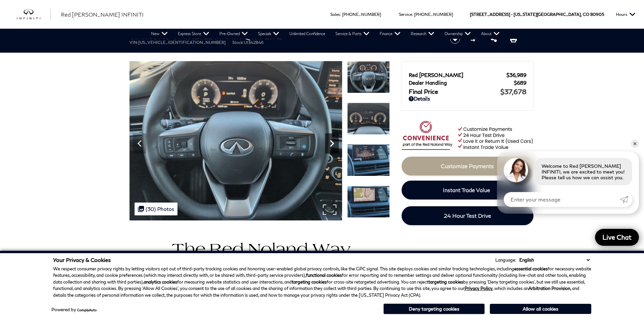 The height and width of the screenshot is (319, 644). I want to click on a: About, so click(490, 34).